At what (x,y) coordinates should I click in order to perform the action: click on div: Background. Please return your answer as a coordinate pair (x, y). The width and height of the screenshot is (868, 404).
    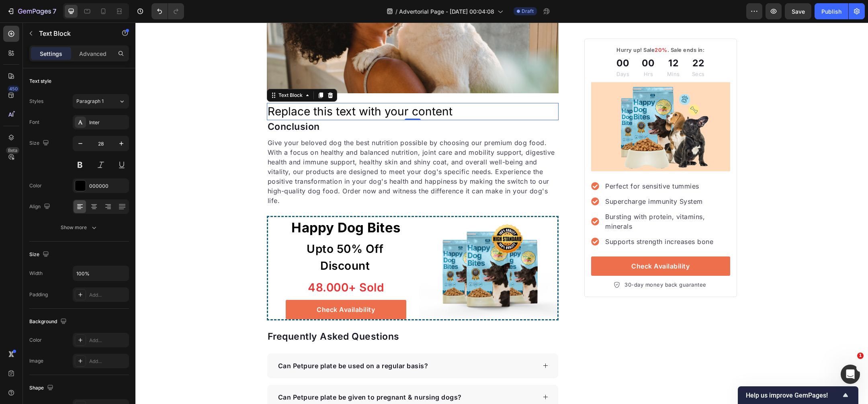
    Looking at the image, I should click on (49, 322).